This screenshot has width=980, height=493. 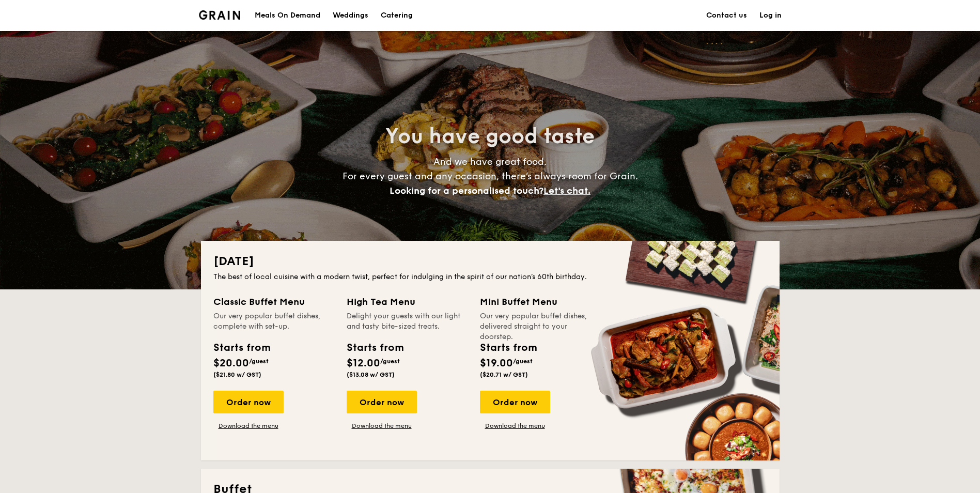 What do you see at coordinates (407, 301) in the screenshot?
I see `div: High Tea Menu` at bounding box center [407, 301].